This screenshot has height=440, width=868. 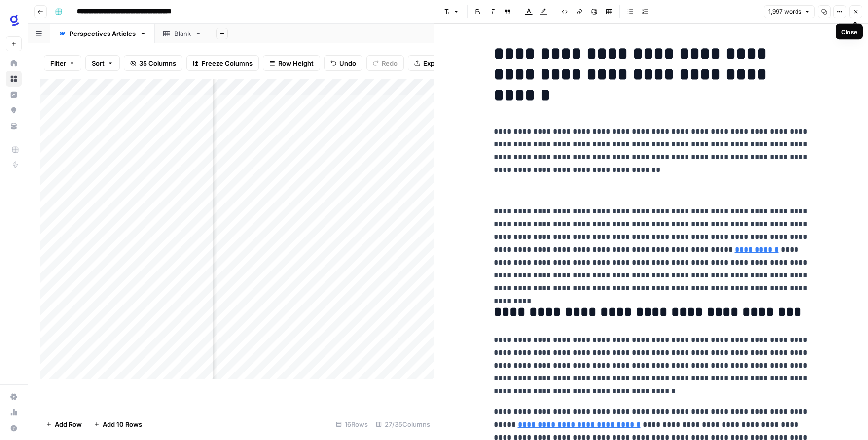 What do you see at coordinates (789, 12) in the screenshot?
I see `button: 1,997 words` at bounding box center [789, 12].